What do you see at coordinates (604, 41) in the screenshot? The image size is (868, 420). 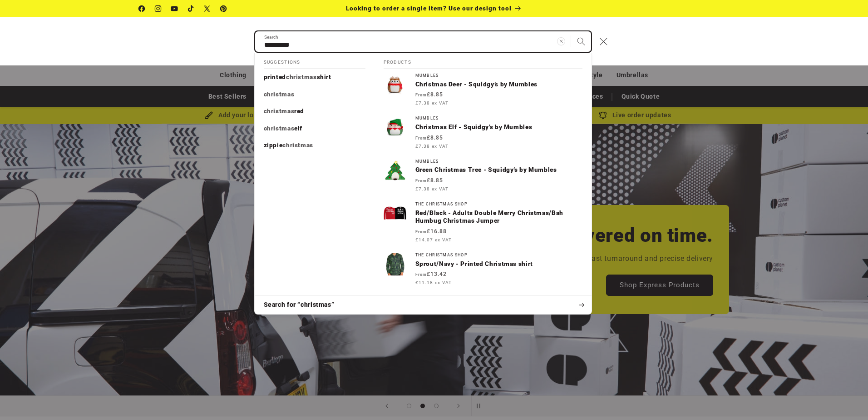 I see `button: Close` at bounding box center [604, 41].